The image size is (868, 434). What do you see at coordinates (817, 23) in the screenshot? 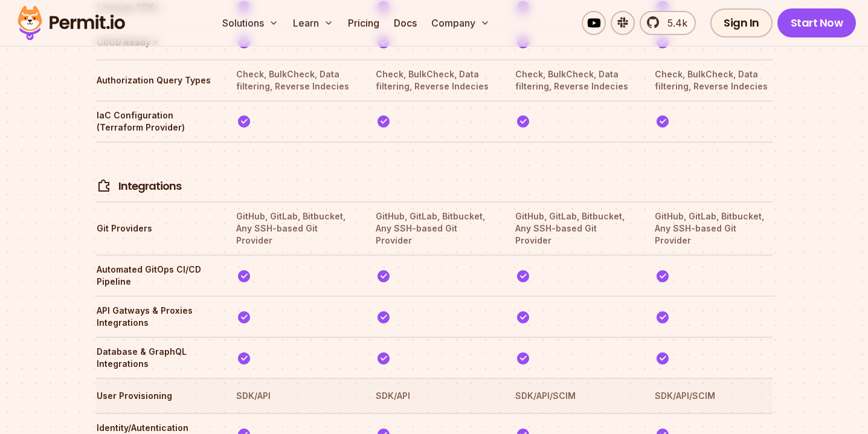
I see `a: Start Now` at bounding box center [817, 23].